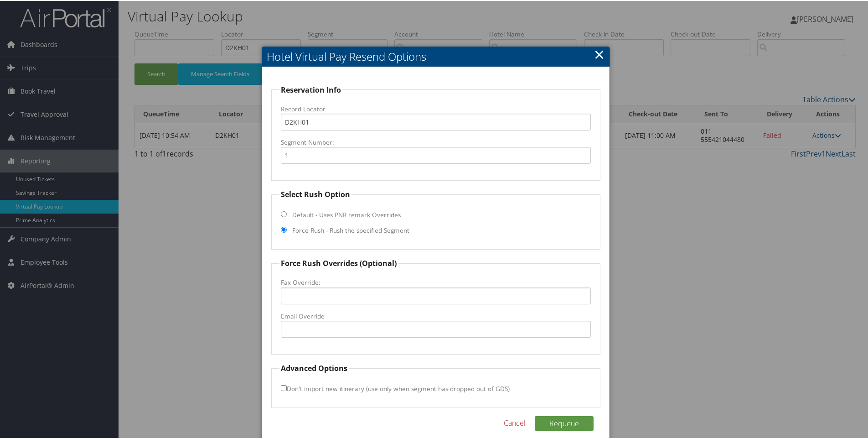  What do you see at coordinates (284, 387) in the screenshot?
I see `input: Don't import new itinerary (use only when segment has dropped out of GDS)` at bounding box center [284, 387].